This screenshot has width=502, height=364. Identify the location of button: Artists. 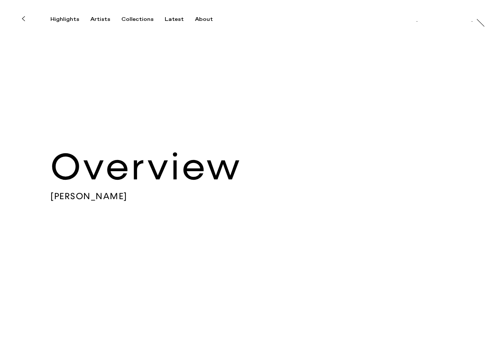
(106, 19).